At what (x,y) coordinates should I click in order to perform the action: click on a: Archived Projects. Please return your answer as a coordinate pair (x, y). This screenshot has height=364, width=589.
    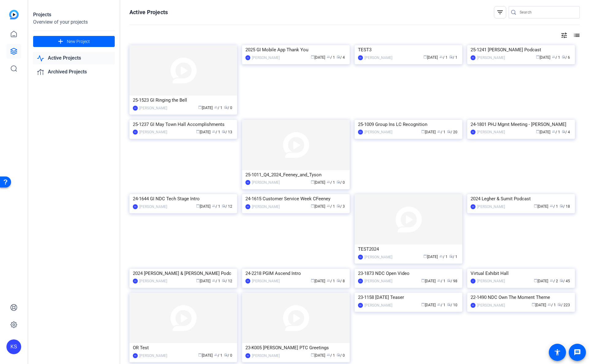
    Looking at the image, I should click on (74, 72).